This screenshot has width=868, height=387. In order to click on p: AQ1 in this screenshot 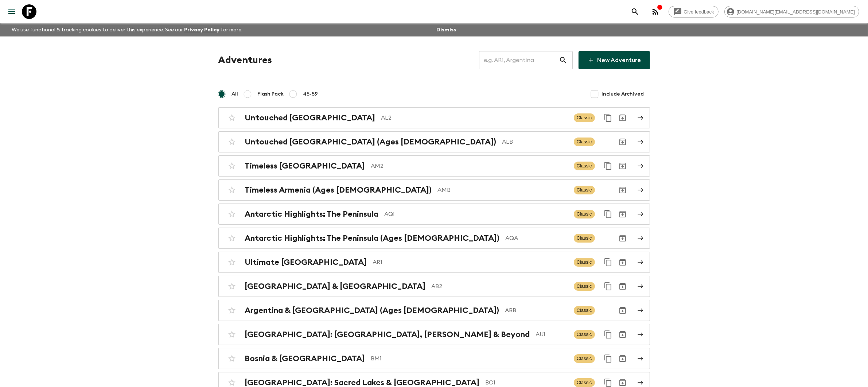, I will do `click(476, 214)`.